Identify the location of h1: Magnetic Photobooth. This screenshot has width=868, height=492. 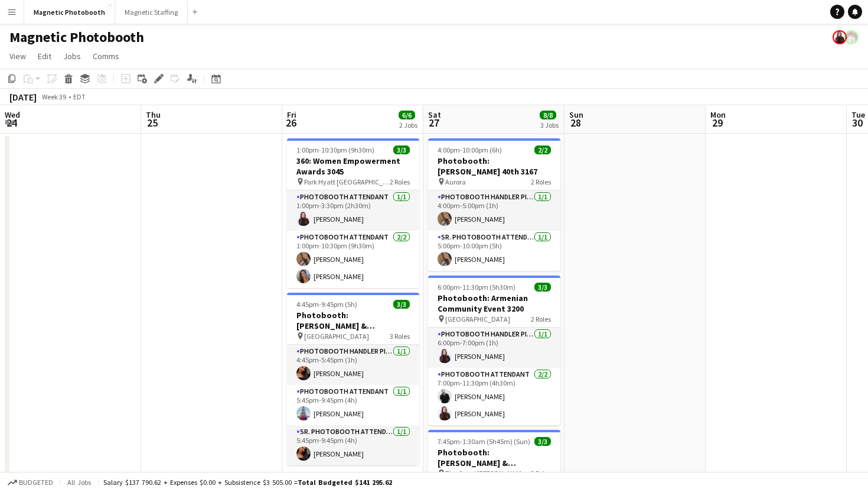
(77, 37).